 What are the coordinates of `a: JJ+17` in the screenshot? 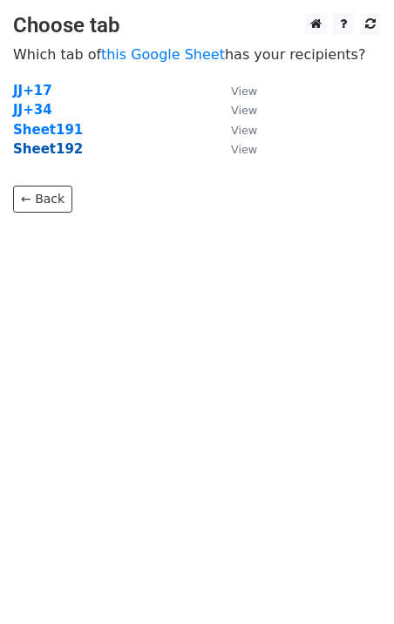 It's located at (32, 91).